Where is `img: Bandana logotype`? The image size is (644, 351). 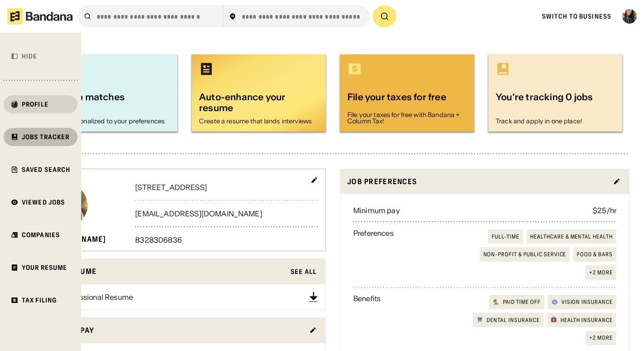 img: Bandana logotype is located at coordinates (40, 16).